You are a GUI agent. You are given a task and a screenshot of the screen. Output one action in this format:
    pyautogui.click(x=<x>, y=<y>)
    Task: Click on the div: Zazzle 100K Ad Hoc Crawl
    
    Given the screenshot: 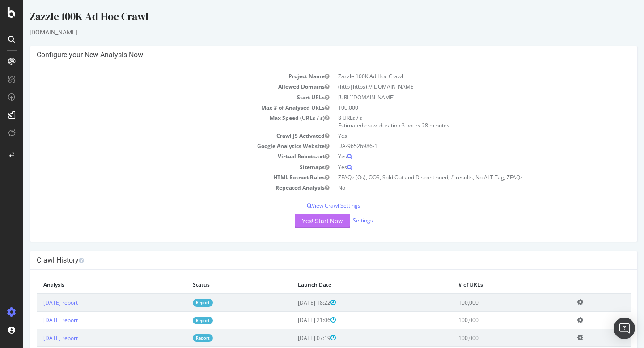 What is the action you would take?
    pyautogui.click(x=310, y=19)
    